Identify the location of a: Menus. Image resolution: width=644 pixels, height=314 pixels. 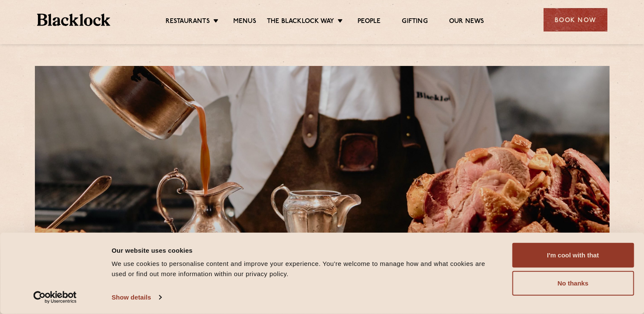
(245, 22).